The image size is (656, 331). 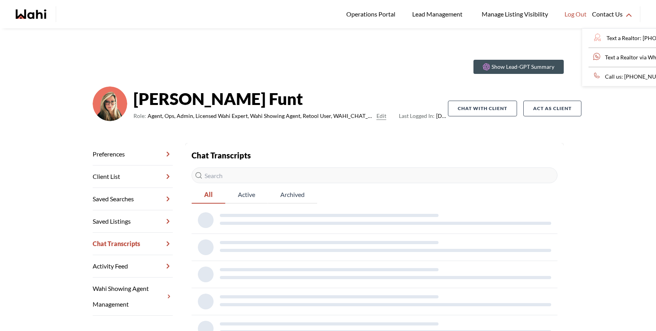 I want to click on a: Chat Transcripts, so click(x=133, y=243).